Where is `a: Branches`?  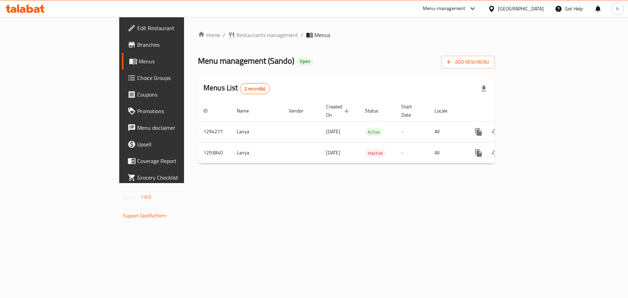 a: Branches is located at coordinates (173, 45).